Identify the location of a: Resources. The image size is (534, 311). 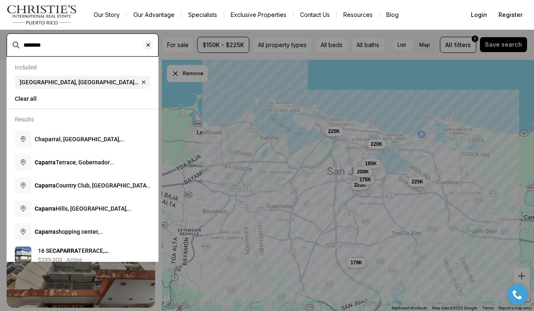
(358, 15).